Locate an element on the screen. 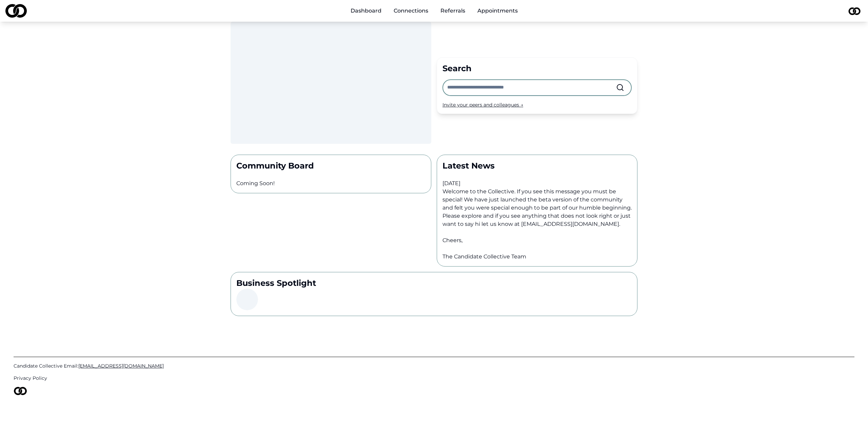 This screenshot has width=868, height=431. p: Coming Soon! is located at coordinates (331, 183).